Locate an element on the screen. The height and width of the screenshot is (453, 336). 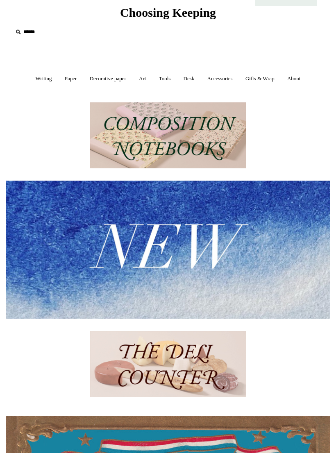
img: 202302 Composition ledgers.jpg__PID:69722ee6-fa44-49dd-a067-31375e5d54ec is located at coordinates (168, 135).